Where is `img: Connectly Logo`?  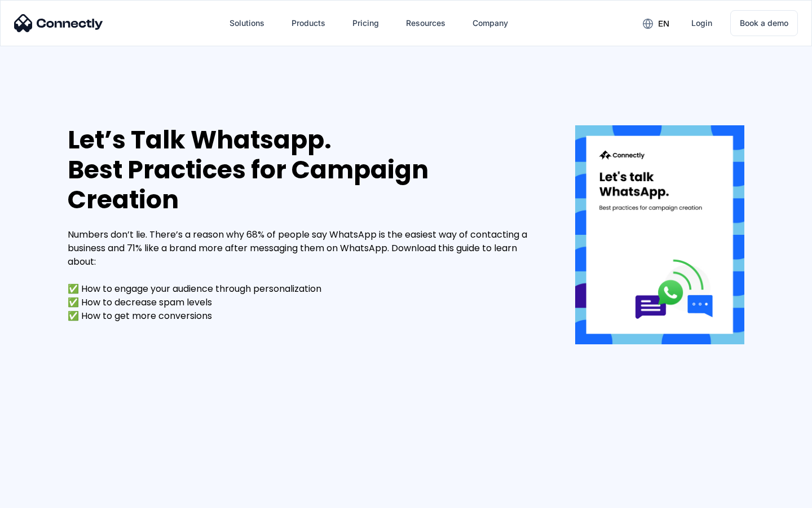
img: Connectly Logo is located at coordinates (59, 23).